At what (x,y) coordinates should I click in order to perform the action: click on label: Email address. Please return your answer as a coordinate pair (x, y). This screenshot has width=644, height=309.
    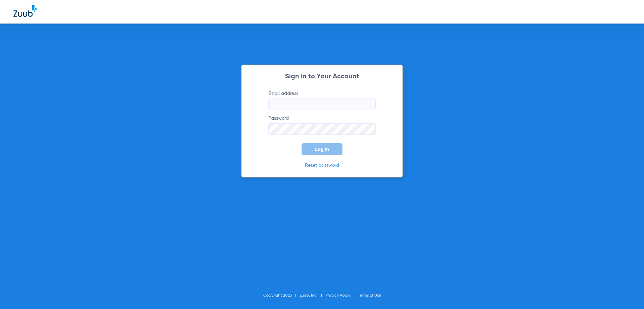
    Looking at the image, I should click on (322, 100).